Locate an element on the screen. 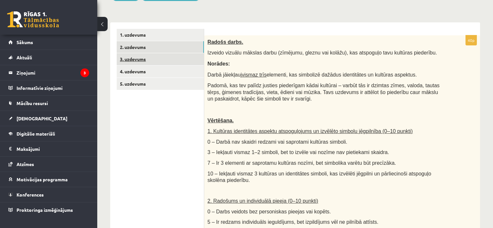 The width and height of the screenshot is (493, 228). span: Darbā jāiekļauj elementi, kas simbolizē dažādus identitātes un kultūras aspektus. is located at coordinates (312, 75).